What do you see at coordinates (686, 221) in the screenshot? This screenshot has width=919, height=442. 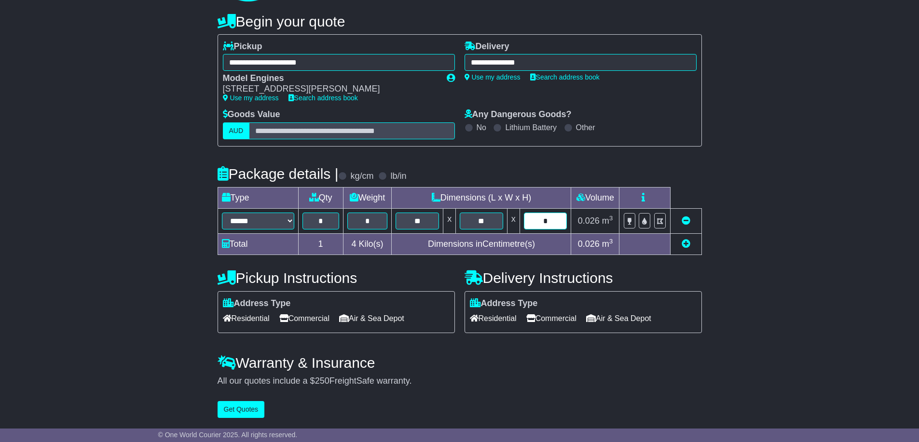 I see `a: Remove this item` at bounding box center [686, 221].